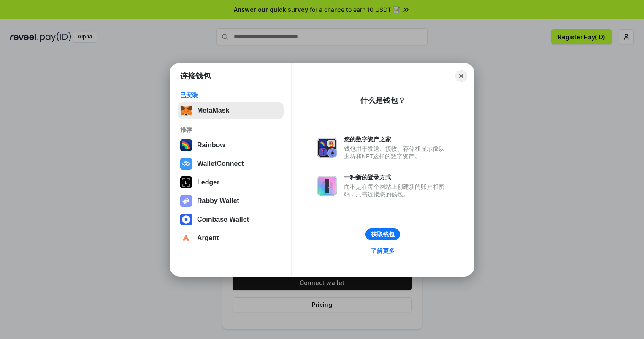 This screenshot has height=339, width=644. I want to click on div: Coinbase Wallet, so click(223, 219).